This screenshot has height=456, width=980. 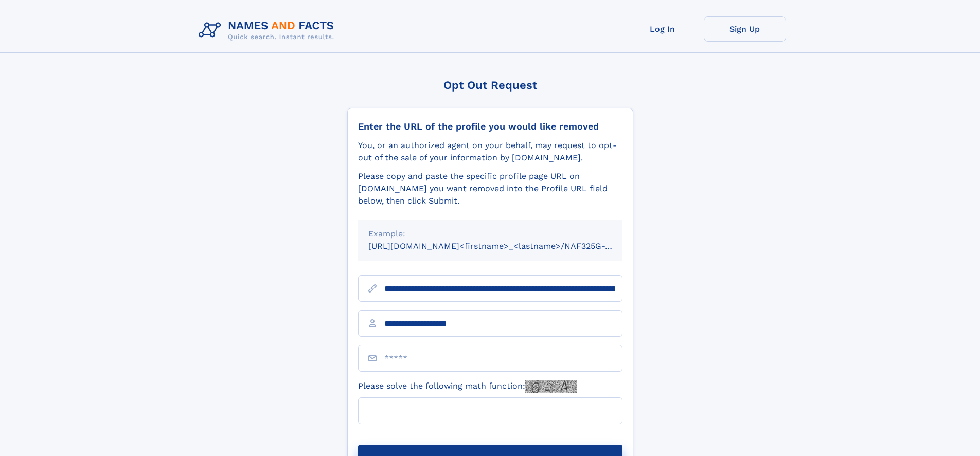 I want to click on img: Logo Names and Facts, so click(x=268, y=30).